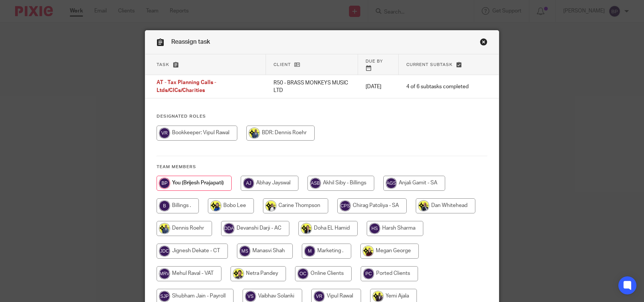  I want to click on h4: Designated Roles, so click(322, 116).